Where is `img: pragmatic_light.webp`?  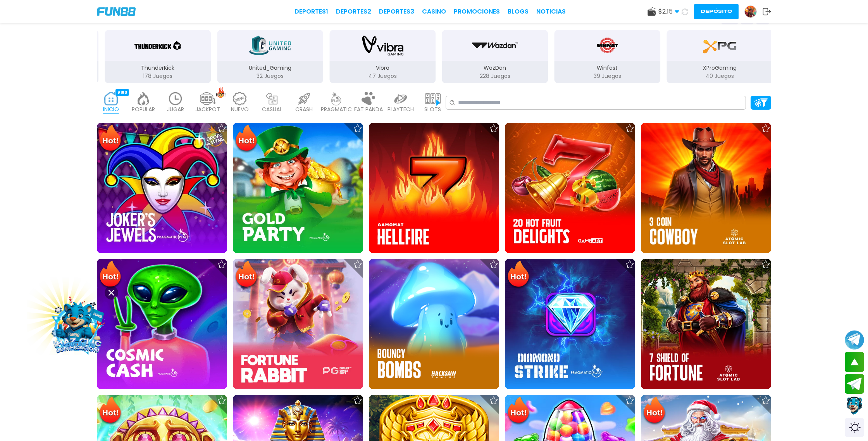 img: pragmatic_light.webp is located at coordinates (337, 98).